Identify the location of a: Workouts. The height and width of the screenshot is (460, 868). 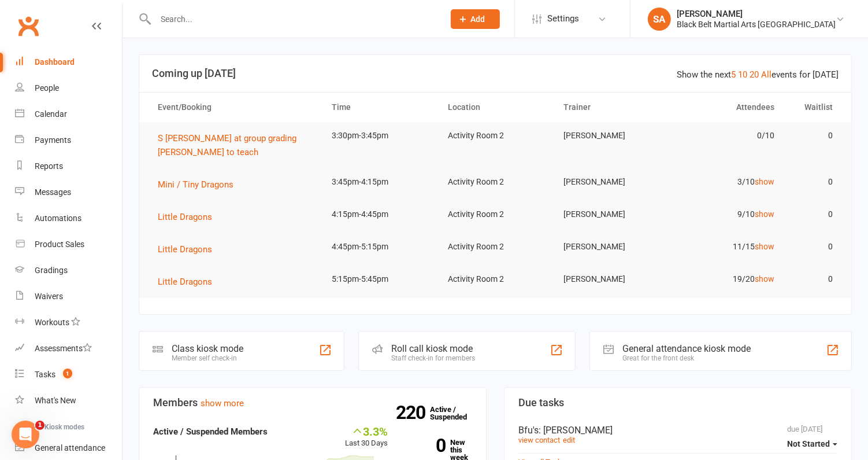
(68, 322).